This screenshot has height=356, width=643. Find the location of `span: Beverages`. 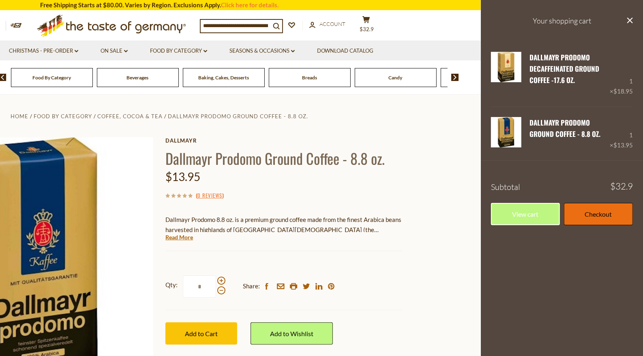

span: Beverages is located at coordinates (138, 77).